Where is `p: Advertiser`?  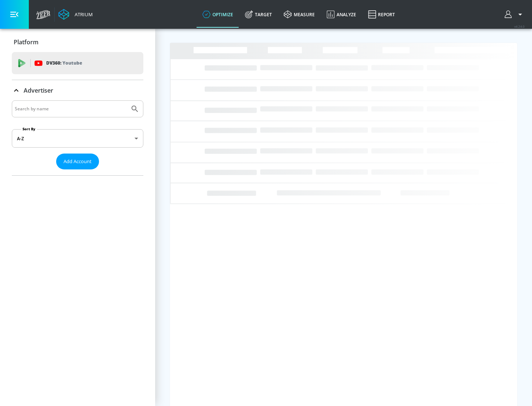 p: Advertiser is located at coordinates (38, 90).